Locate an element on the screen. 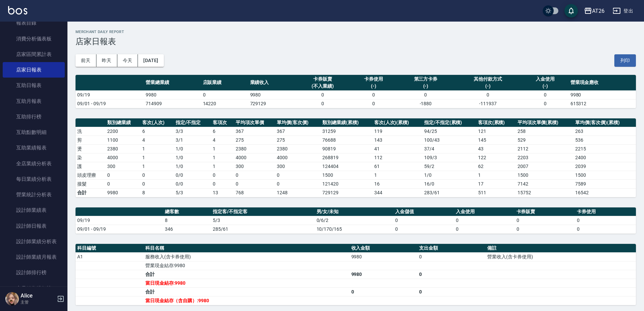  td: 275 is located at coordinates (254, 140).